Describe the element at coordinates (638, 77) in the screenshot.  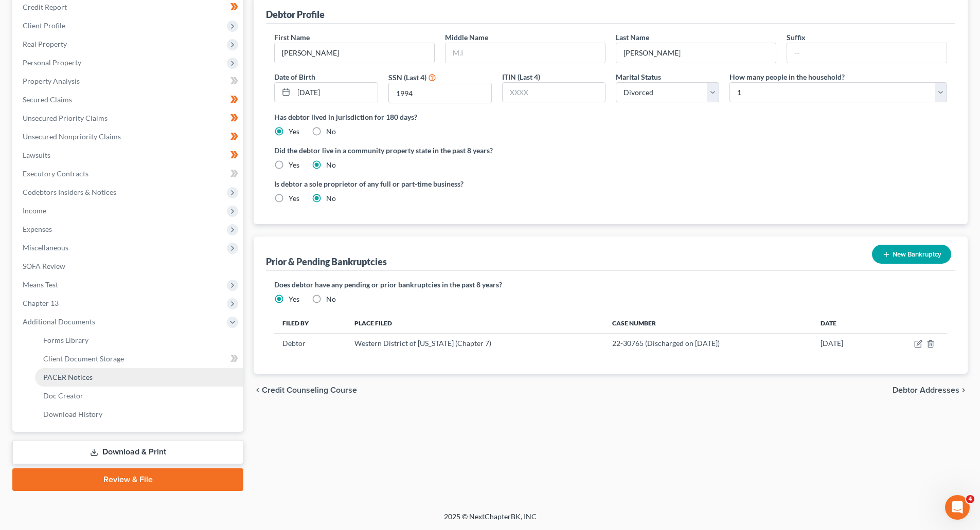
I see `label: Marital Status` at that location.